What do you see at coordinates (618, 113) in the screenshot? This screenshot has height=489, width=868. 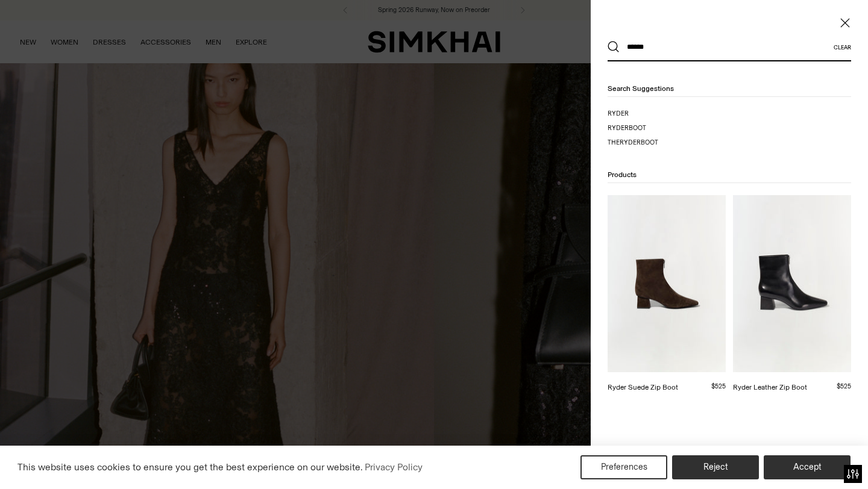 I see `span: ryder` at bounding box center [618, 113].